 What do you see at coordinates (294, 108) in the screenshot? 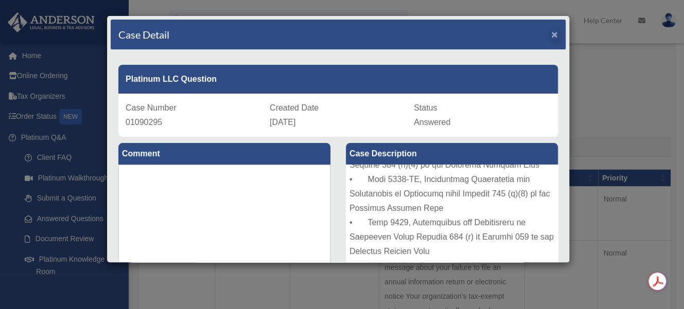
I see `span: Created Date` at bounding box center [294, 108].